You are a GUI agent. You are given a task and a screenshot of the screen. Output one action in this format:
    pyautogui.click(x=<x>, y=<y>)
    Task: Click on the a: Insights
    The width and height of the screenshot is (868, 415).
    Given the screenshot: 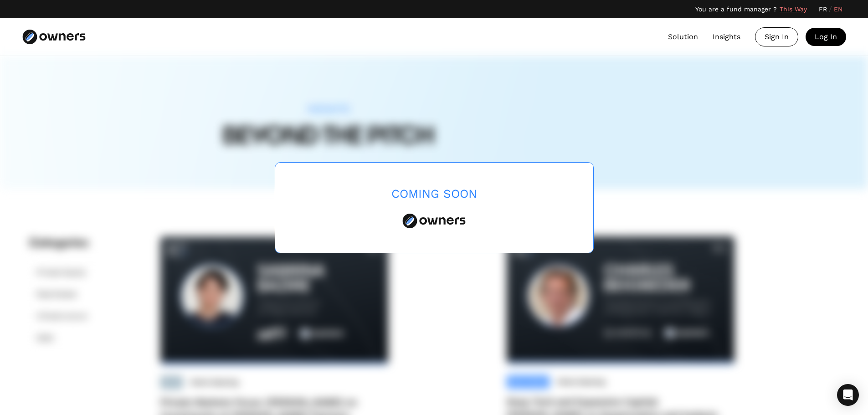 What is the action you would take?
    pyautogui.click(x=727, y=37)
    